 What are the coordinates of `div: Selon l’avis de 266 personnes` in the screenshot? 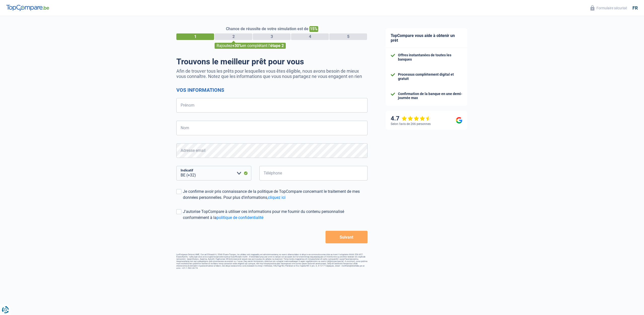 It's located at (411, 124).